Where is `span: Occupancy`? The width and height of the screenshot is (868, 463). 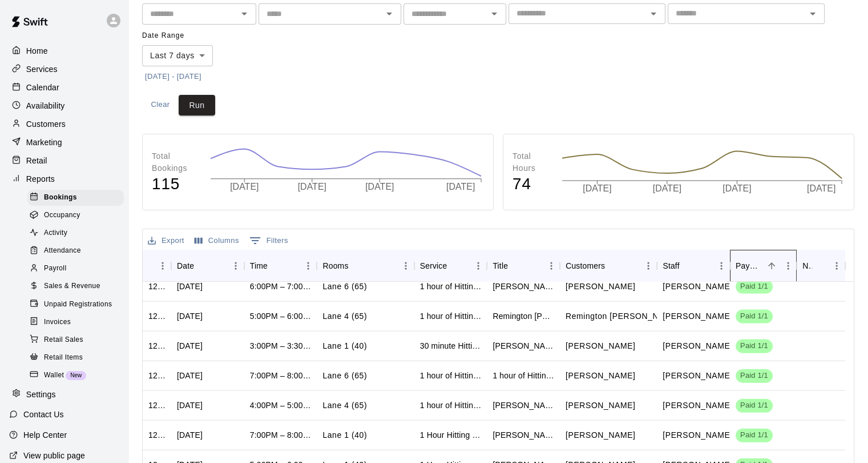
span: Occupancy is located at coordinates (62, 215).